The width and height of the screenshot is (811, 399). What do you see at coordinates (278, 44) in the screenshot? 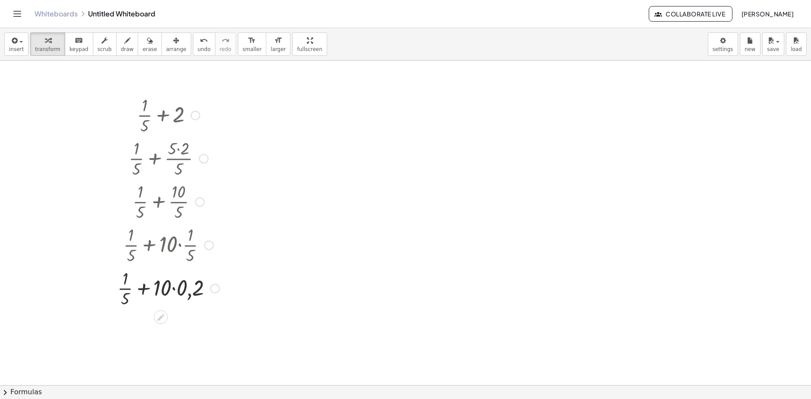
I see `button: format_sizelarger` at bounding box center [278, 44].